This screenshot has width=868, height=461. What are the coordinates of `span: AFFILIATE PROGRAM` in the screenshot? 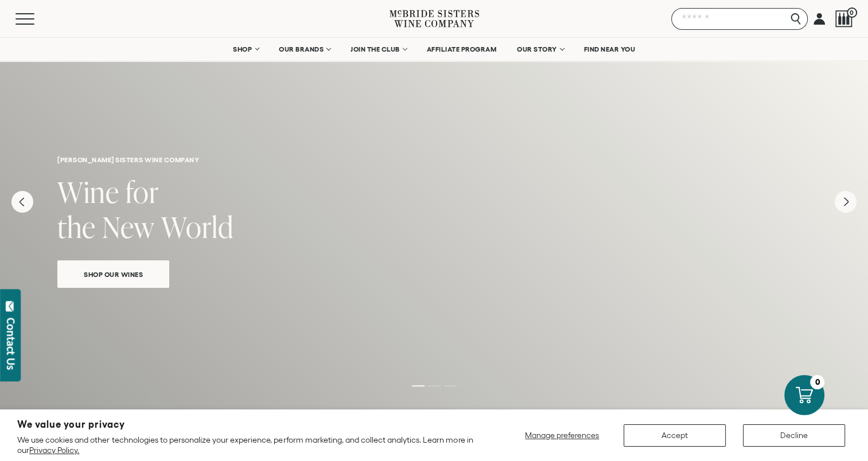 It's located at (462, 49).